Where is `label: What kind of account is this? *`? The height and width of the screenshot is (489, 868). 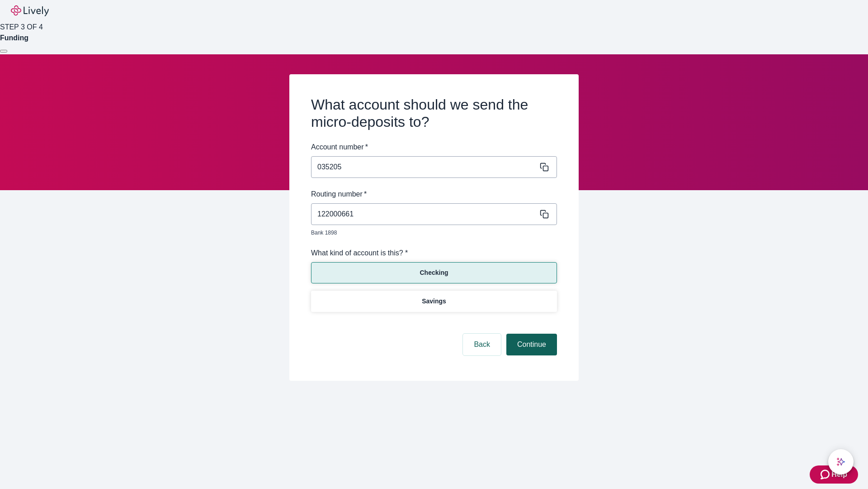
label: What kind of account is this? * is located at coordinates (360, 253).